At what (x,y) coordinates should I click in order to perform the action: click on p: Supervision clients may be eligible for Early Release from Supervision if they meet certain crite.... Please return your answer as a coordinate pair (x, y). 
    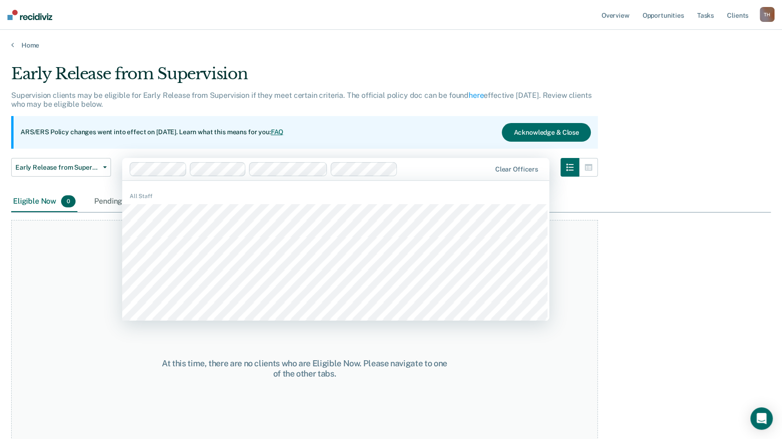
    Looking at the image, I should click on (301, 100).